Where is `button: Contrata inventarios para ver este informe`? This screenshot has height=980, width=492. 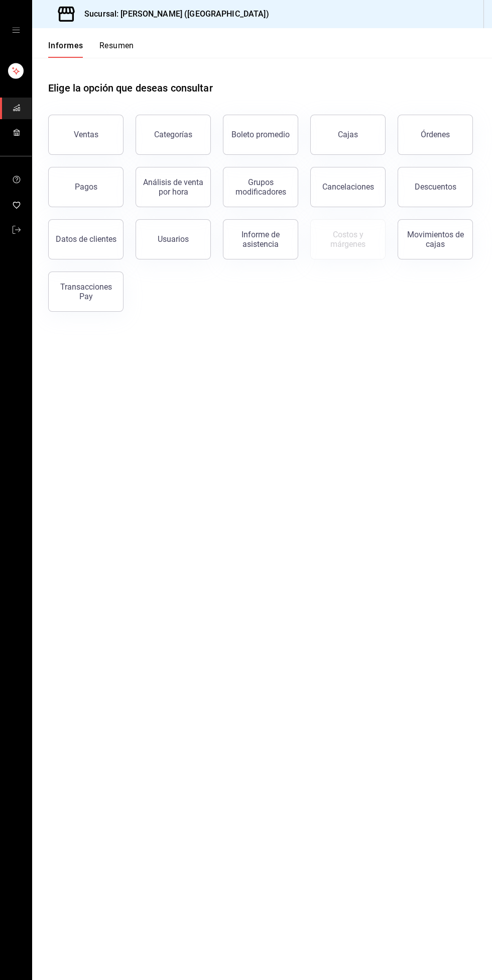
button: Contrata inventarios para ver este informe is located at coordinates (348, 239).